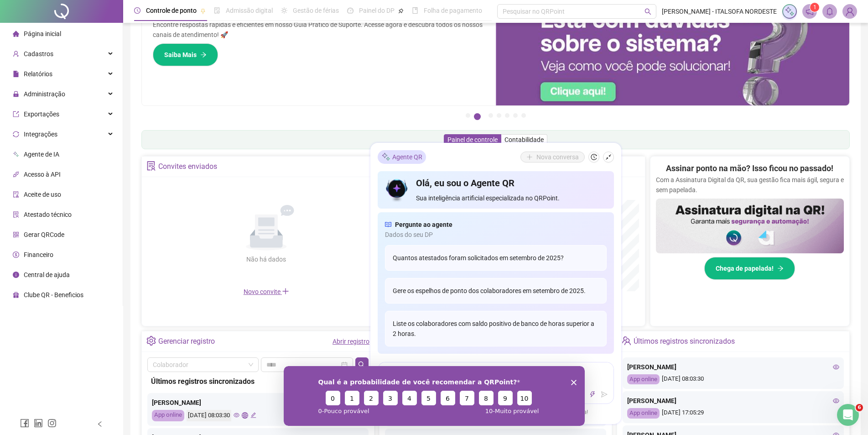 The image size is (868, 435). Describe the element at coordinates (185, 55) in the screenshot. I see `button: Saiba Mais` at that location.